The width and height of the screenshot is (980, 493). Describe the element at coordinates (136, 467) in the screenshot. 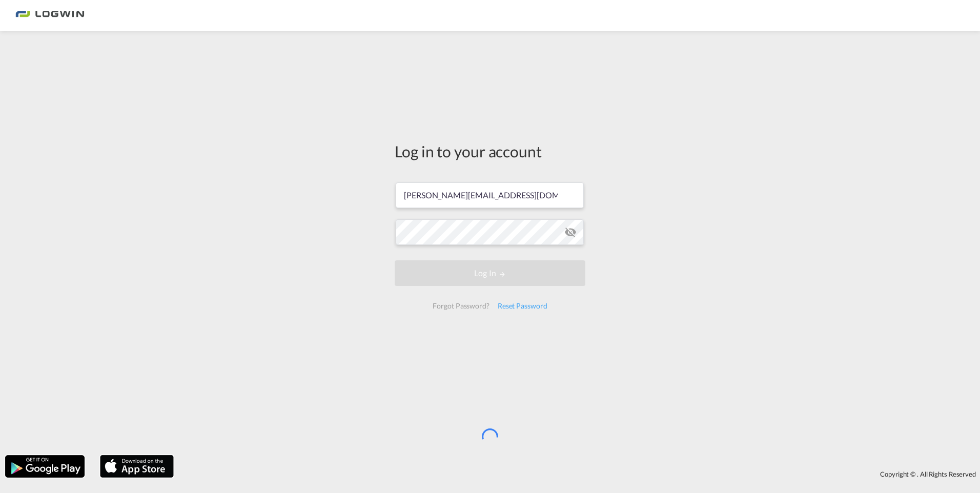

I see `img: apple.png` at that location.